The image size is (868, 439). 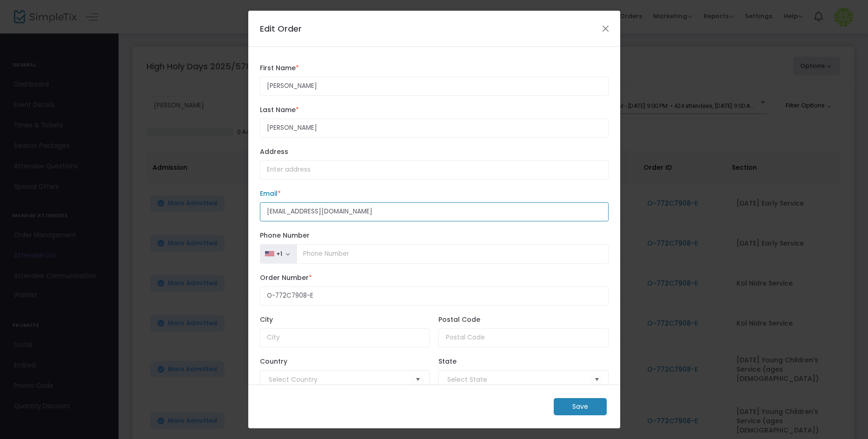 What do you see at coordinates (434, 109) in the screenshot?
I see `label: Last Name` at bounding box center [434, 109].